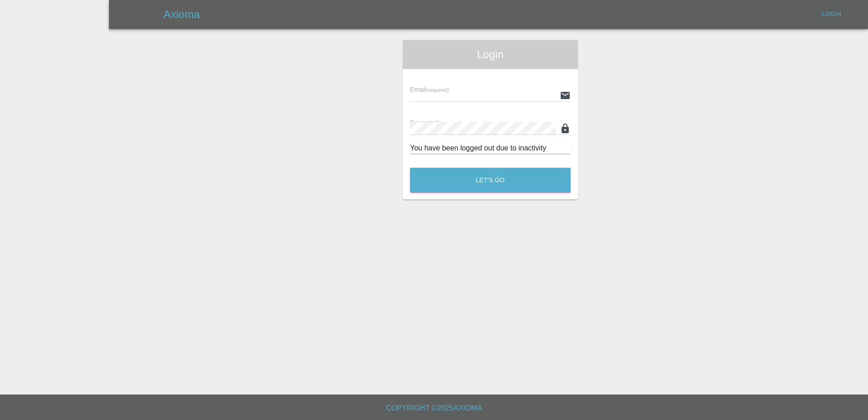 Image resolution: width=868 pixels, height=420 pixels. I want to click on div: You have been logged out due to inactivity, so click(490, 148).